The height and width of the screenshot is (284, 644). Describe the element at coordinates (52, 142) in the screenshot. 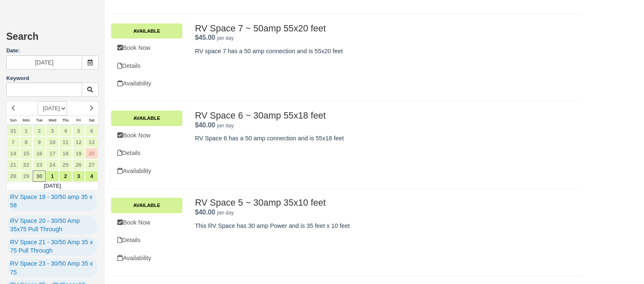

I see `a: 10` at that location.